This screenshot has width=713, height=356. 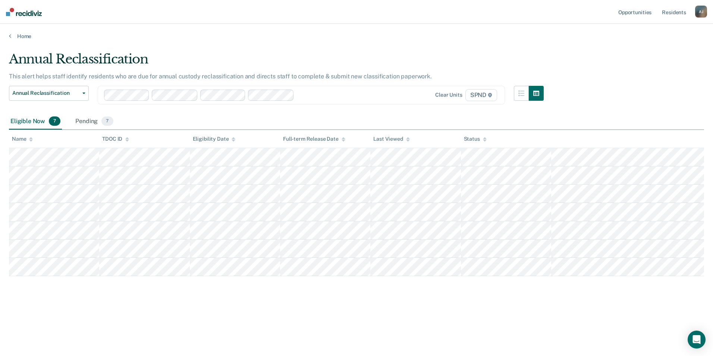 What do you see at coordinates (449, 95) in the screenshot?
I see `div: Clear units` at bounding box center [449, 95].